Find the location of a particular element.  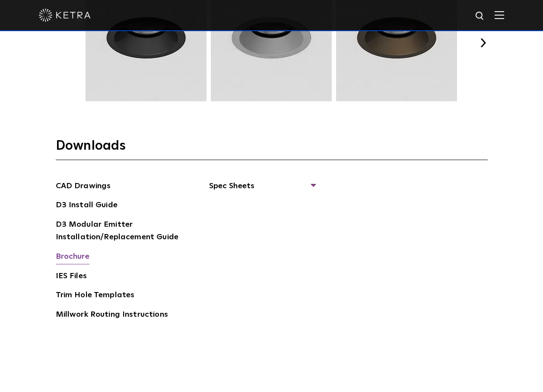

img: Hamburger%20Nav.svg is located at coordinates (499, 15).